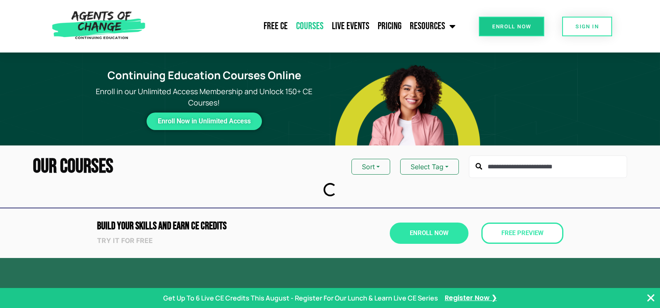 This screenshot has height=308, width=660. Describe the element at coordinates (304, 26) in the screenshot. I see `nav: Menu` at that location.